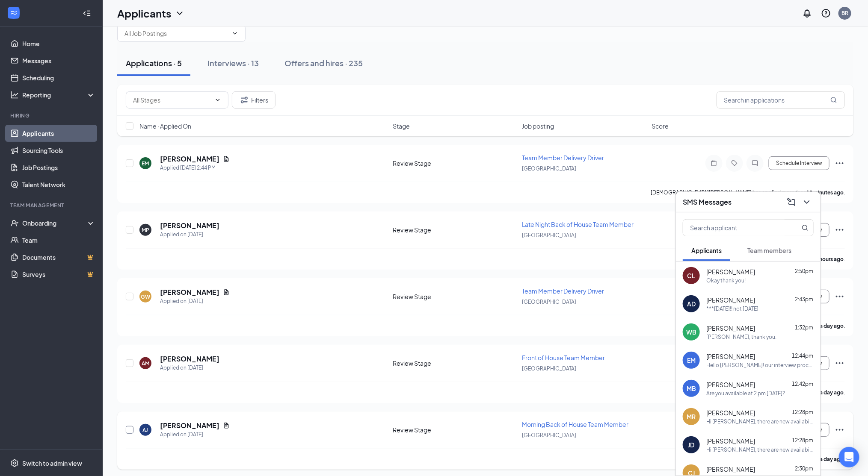 This screenshot has width=868, height=476. What do you see at coordinates (691, 388) in the screenshot?
I see `div: MB` at bounding box center [691, 388].